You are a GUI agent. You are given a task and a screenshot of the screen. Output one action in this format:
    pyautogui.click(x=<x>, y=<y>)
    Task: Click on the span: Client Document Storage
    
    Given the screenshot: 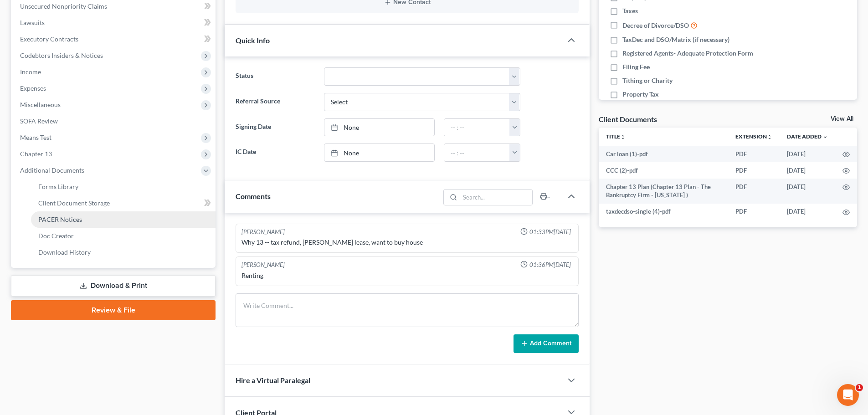 What is the action you would take?
    pyautogui.click(x=74, y=203)
    